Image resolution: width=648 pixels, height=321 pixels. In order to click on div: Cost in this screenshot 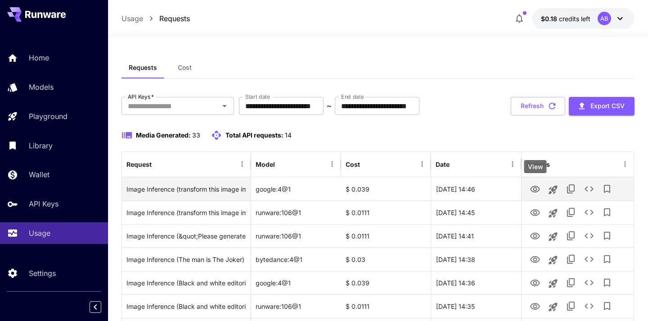, I will do `click(353, 164)`.